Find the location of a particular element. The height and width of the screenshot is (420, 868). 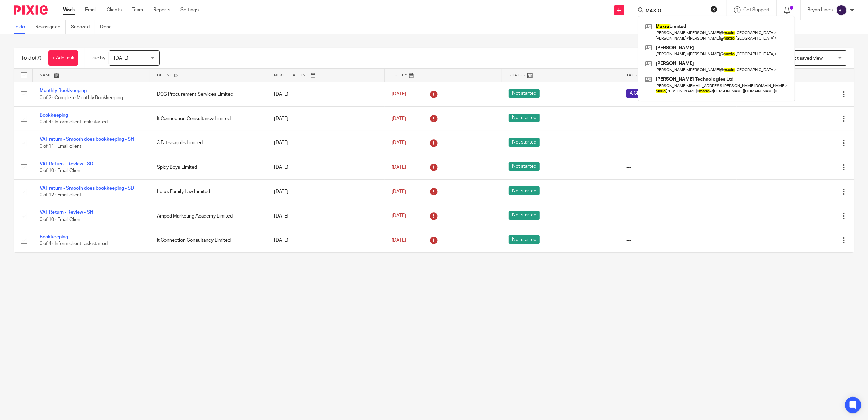

td: Lotus Family Law Limited is located at coordinates (209, 192).